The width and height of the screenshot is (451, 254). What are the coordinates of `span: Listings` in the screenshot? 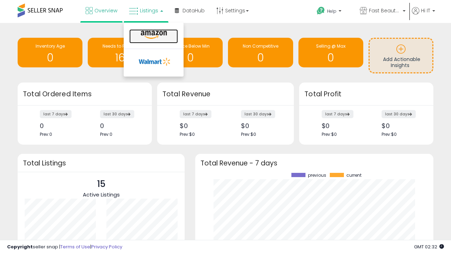 It's located at (149, 11).